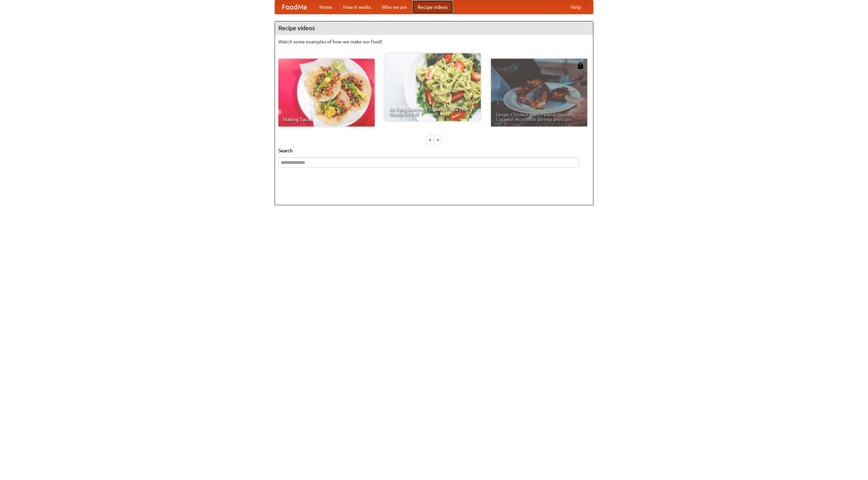  Describe the element at coordinates (326, 7) in the screenshot. I see `a: Home` at that location.